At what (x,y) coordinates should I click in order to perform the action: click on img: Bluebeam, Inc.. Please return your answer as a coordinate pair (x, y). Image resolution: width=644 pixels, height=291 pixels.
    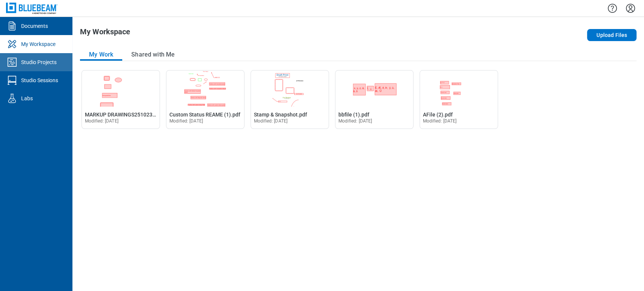
    Looking at the image, I should click on (32, 8).